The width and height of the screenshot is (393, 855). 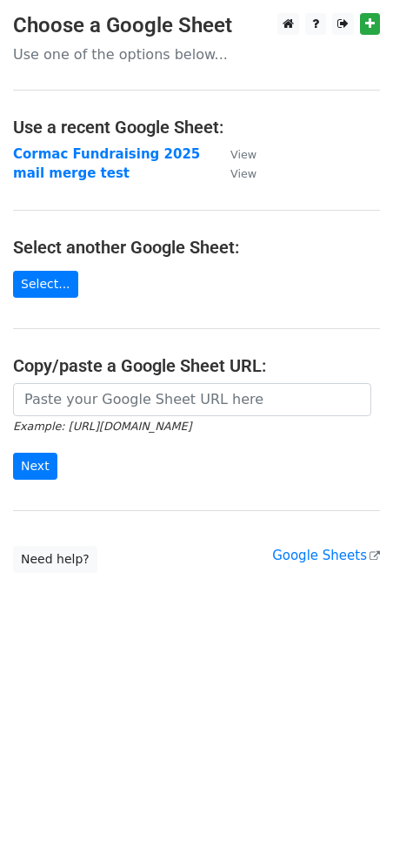 What do you see at coordinates (55, 559) in the screenshot?
I see `a: Need help?` at bounding box center [55, 559].